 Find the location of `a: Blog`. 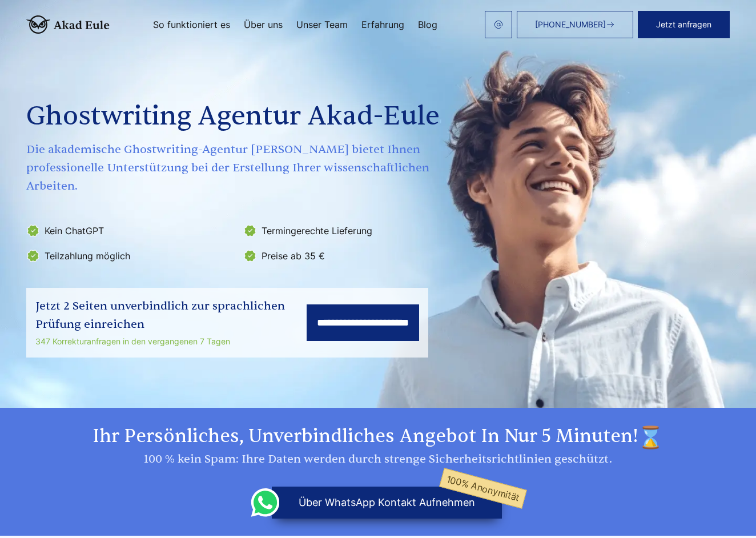

a: Blog is located at coordinates (428, 24).